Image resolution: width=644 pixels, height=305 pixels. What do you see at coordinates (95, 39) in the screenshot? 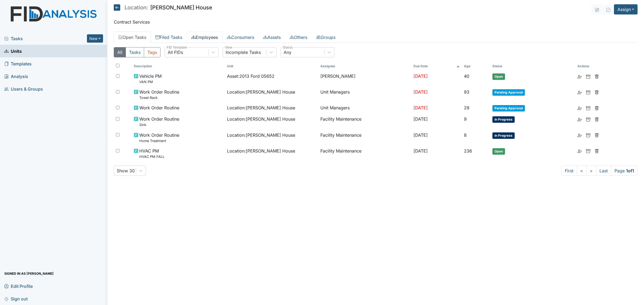
I see `button: New` at bounding box center [95, 39].